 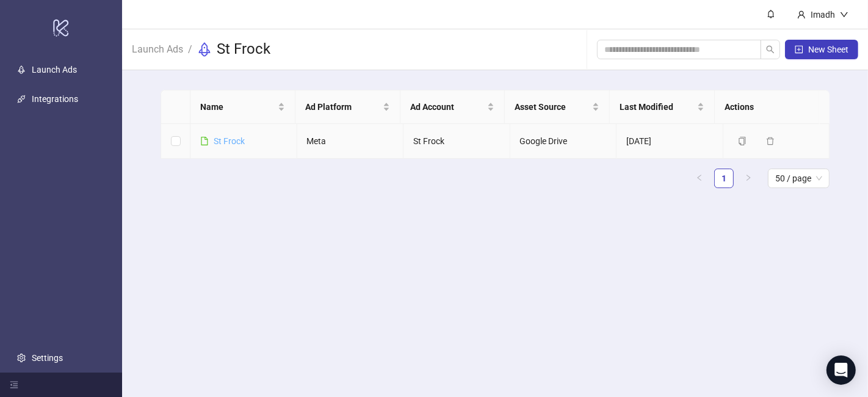 I want to click on th: Asset Source, so click(x=558, y=107).